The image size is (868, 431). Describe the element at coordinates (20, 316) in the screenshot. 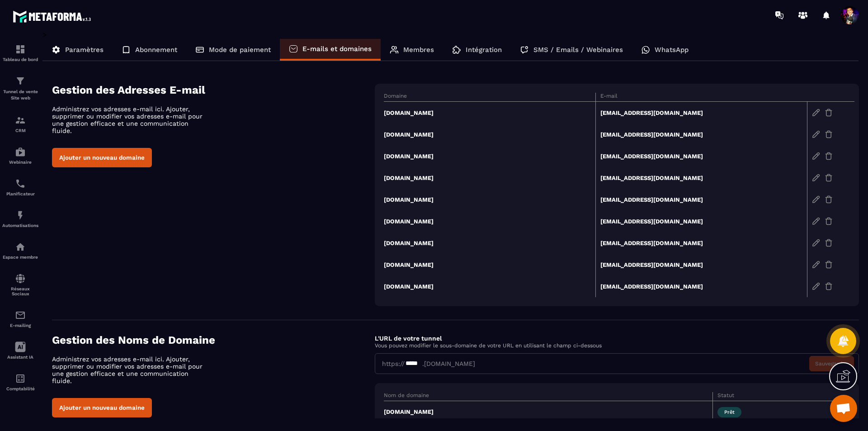

I see `img: email` at that location.